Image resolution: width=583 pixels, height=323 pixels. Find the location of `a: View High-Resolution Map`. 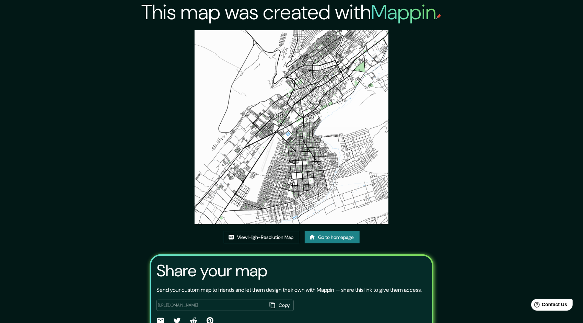

a: View High-Resolution Map is located at coordinates (261, 237).